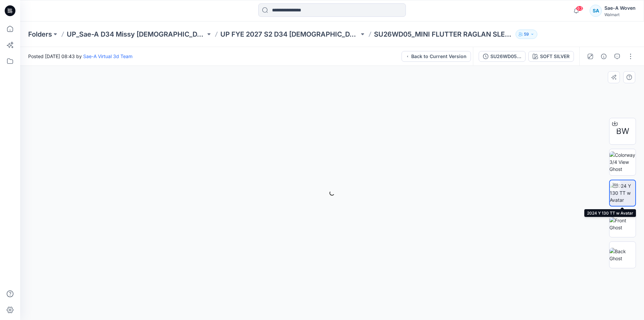 The image size is (644, 320). What do you see at coordinates (623, 132) in the screenshot?
I see `span: BW` at bounding box center [623, 132].